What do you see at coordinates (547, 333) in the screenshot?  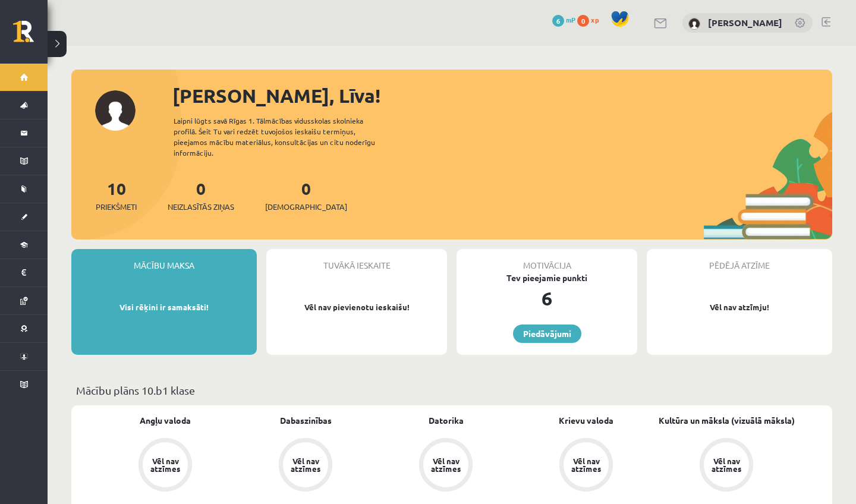 I see `a: Piedāvājumi` at bounding box center [547, 333].